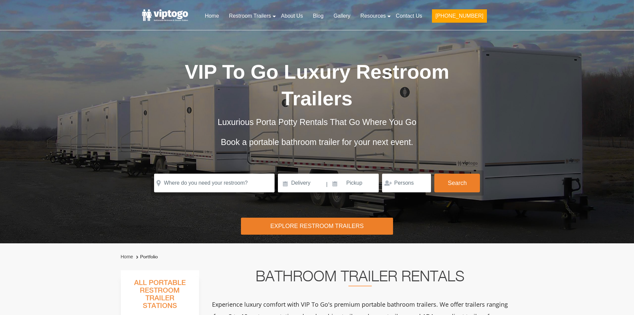 The height and width of the screenshot is (315, 634). What do you see at coordinates (214, 183) in the screenshot?
I see `input: Where do you need your restroom?` at bounding box center [214, 183].